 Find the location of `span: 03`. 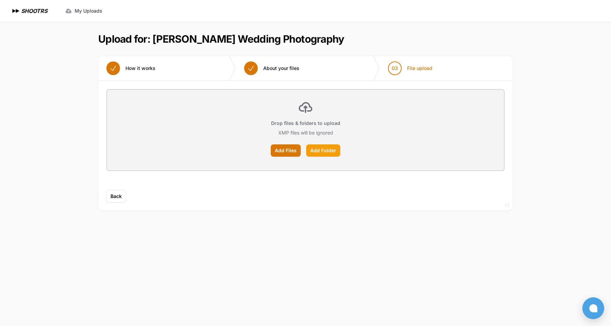

span: 03 is located at coordinates (395, 68).